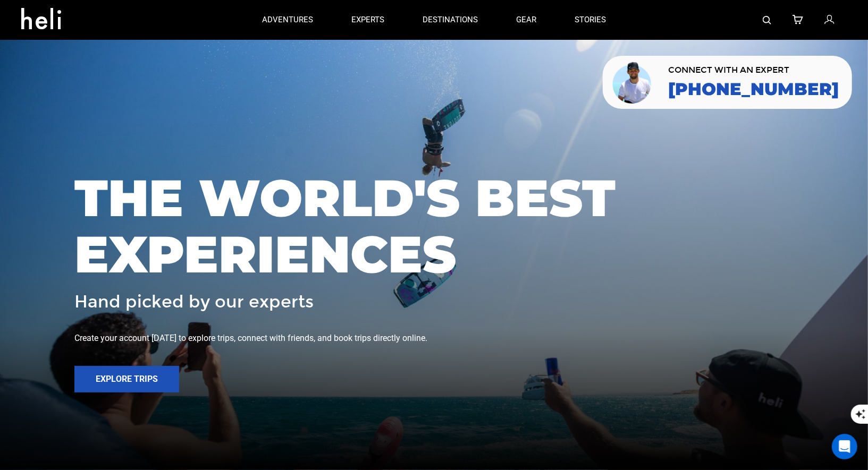 This screenshot has height=470, width=868. Describe the element at coordinates (288, 20) in the screenshot. I see `p: adventures` at that location.